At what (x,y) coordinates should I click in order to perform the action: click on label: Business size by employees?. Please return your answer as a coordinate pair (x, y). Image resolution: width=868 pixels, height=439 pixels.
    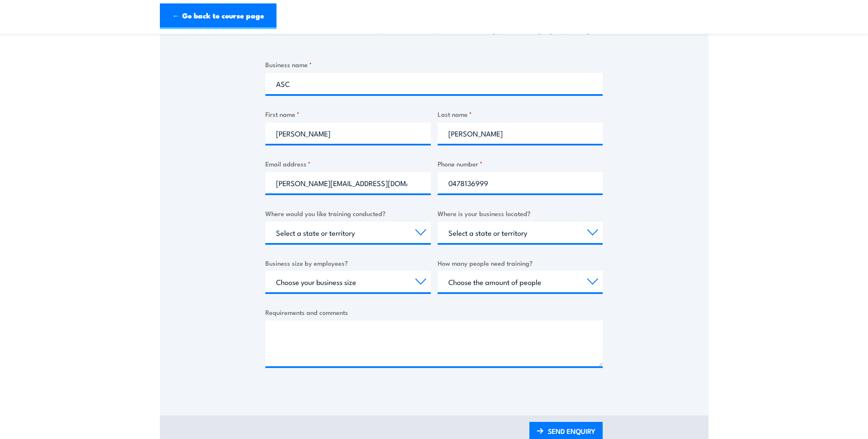
    Looking at the image, I should click on (348, 263).